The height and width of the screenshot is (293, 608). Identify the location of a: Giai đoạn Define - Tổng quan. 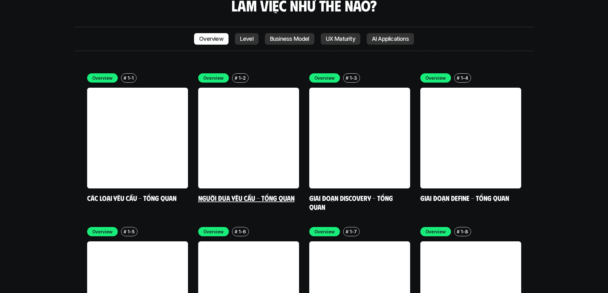
(465, 198).